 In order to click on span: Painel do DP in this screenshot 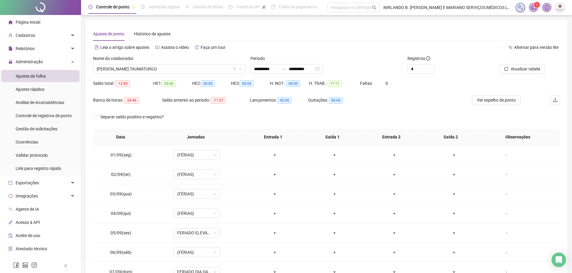, I will do `click(248, 7)`.